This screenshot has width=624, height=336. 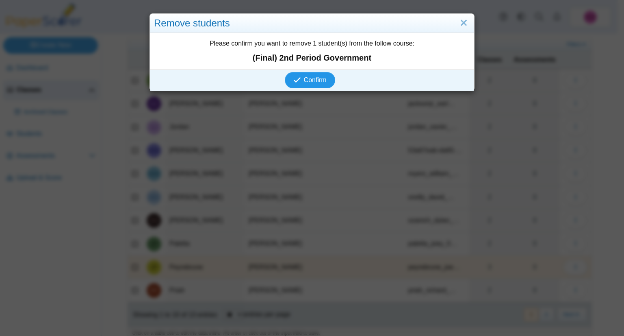 What do you see at coordinates (315, 80) in the screenshot?
I see `span: Confirm` at bounding box center [315, 80].